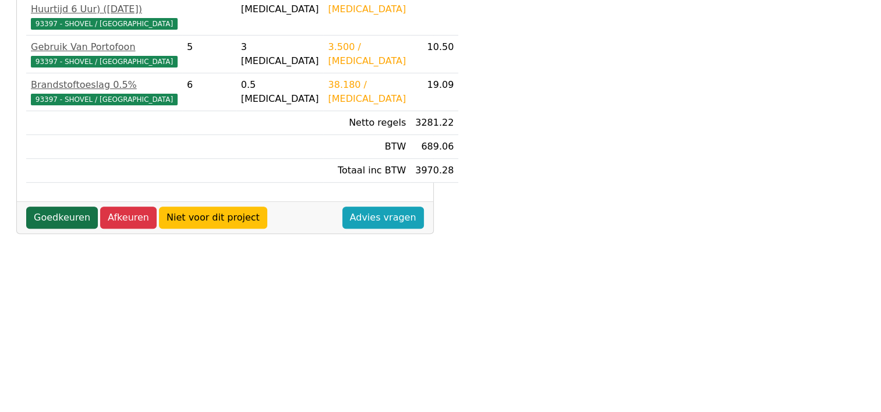 The height and width of the screenshot is (412, 881). What do you see at coordinates (209, 54) in the screenshot?
I see `td: 5` at bounding box center [209, 54].